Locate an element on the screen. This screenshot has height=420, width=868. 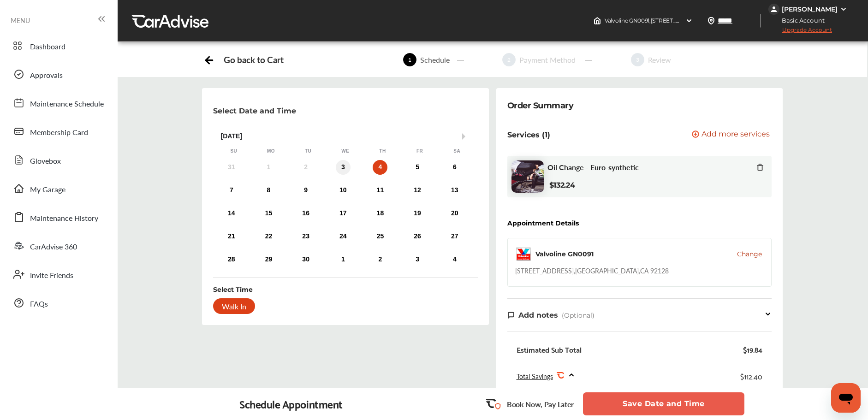
b: $132.24 is located at coordinates (562, 185).